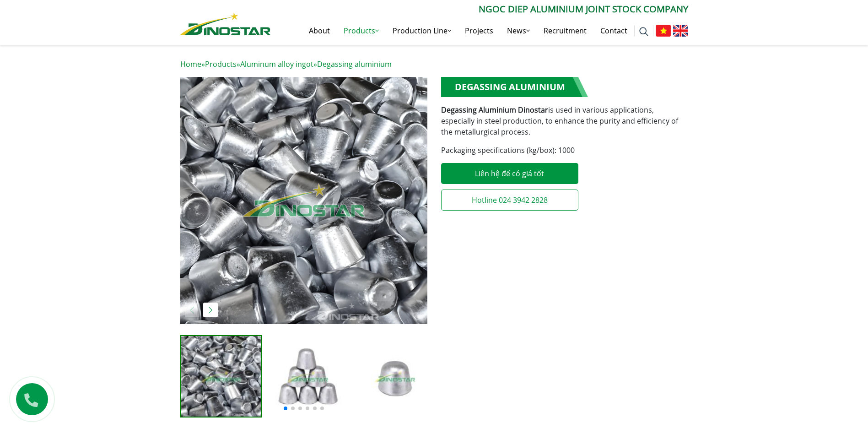 This screenshot has height=423, width=868. What do you see at coordinates (354, 64) in the screenshot?
I see `span: Degassing aluminium` at bounding box center [354, 64].